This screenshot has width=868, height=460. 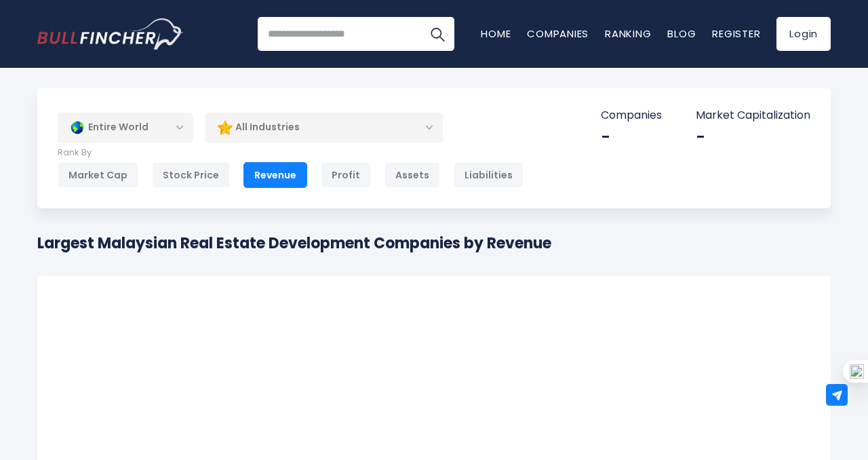 What do you see at coordinates (681, 33) in the screenshot?
I see `a: Blog` at bounding box center [681, 33].